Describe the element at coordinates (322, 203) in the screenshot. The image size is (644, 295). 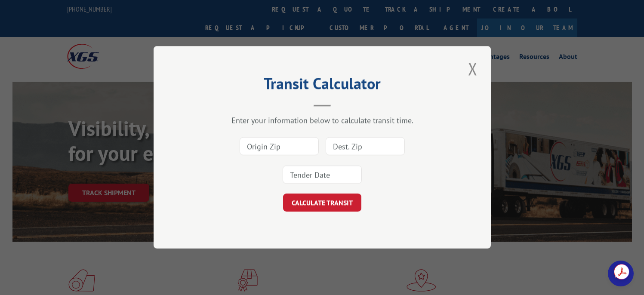
I see `button: CALCULATE TRANSIT` at that location.